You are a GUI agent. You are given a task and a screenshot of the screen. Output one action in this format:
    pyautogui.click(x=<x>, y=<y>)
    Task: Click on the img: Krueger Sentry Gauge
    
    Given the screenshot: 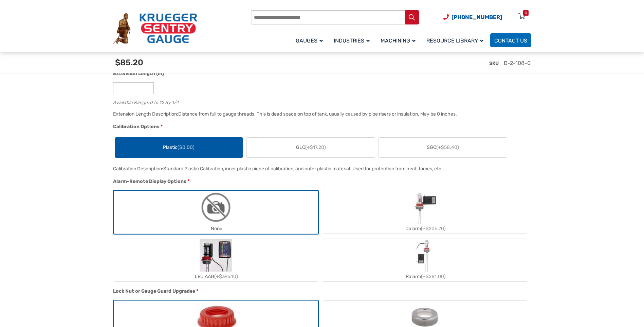 What is the action you would take?
    pyautogui.click(x=155, y=29)
    